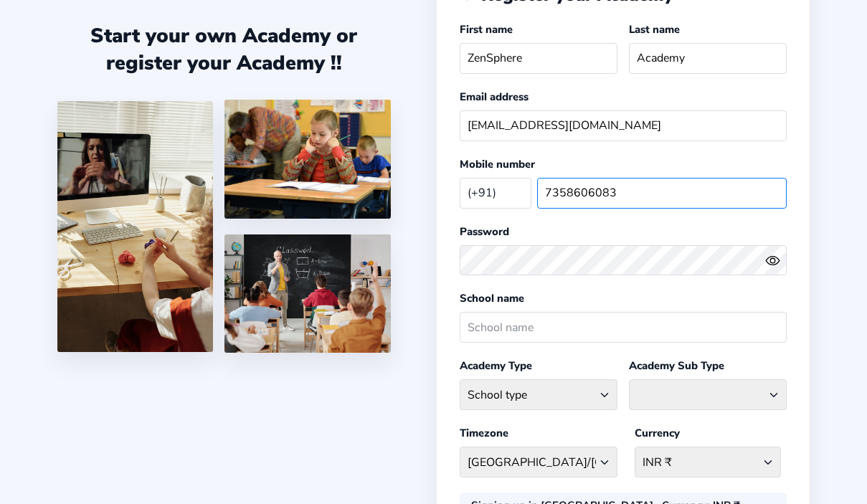 The image size is (867, 504). I want to click on label: Timezone, so click(484, 433).